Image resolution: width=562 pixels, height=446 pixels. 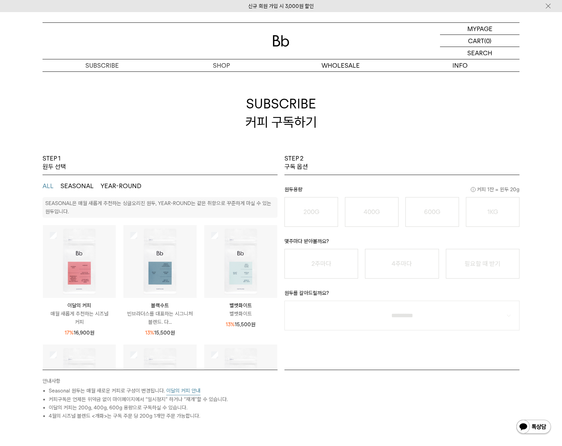 What do you see at coordinates (77, 186) in the screenshot?
I see `button: SEASONAL` at bounding box center [77, 186].